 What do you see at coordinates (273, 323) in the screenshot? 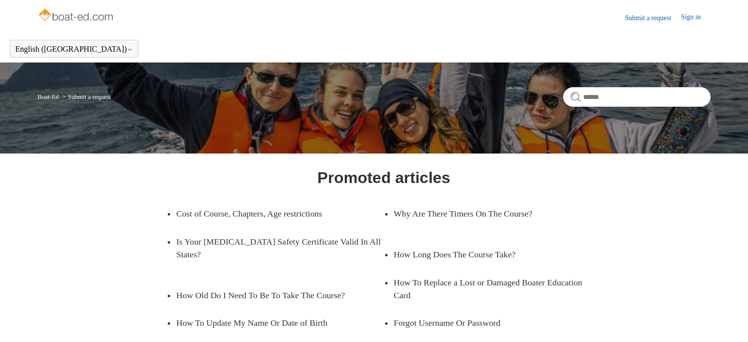
I see `a: How To Update My Name Or Date of Birth` at bounding box center [273, 323].